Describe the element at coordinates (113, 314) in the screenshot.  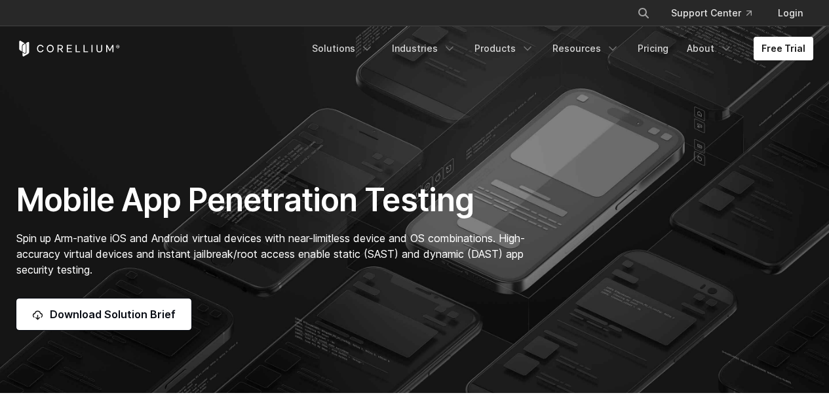
I see `span: Download Solution Brief` at that location.